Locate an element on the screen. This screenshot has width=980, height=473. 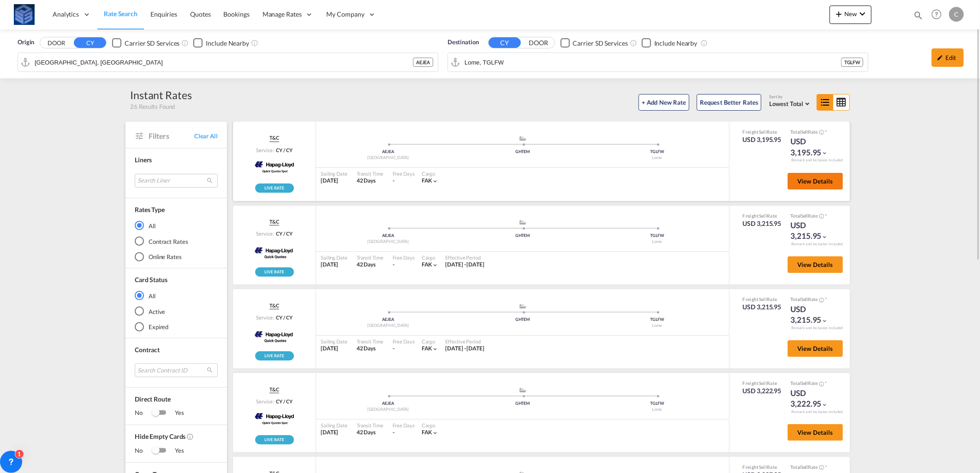
md-icon: icon-magnify is located at coordinates (918, 15).